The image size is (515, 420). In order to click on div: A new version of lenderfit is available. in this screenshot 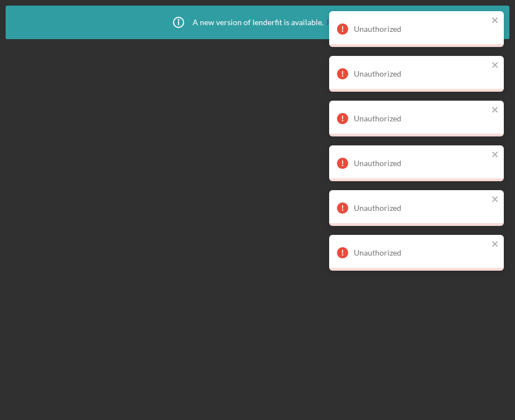, I will do `click(258, 22)`.